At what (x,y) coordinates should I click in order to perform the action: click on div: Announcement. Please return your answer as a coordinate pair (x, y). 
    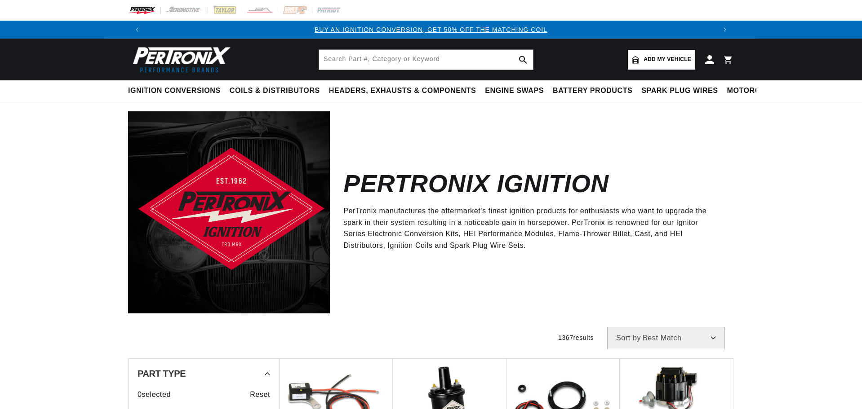
    Looking at the image, I should click on (431, 30).